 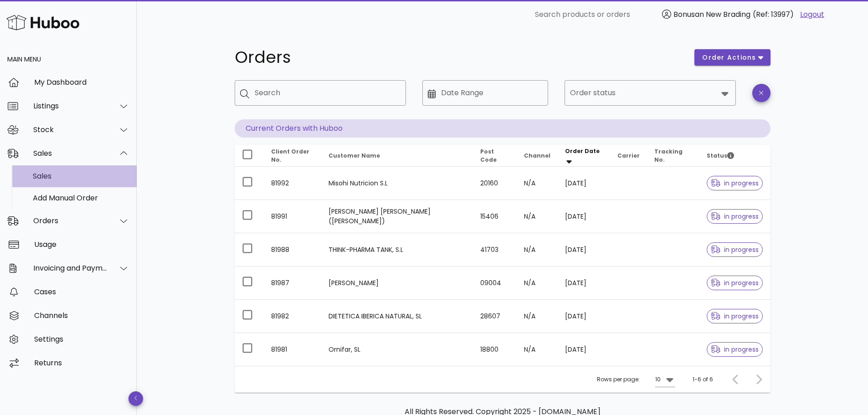 What do you see at coordinates (82, 315) in the screenshot?
I see `div: Channels` at bounding box center [82, 315].